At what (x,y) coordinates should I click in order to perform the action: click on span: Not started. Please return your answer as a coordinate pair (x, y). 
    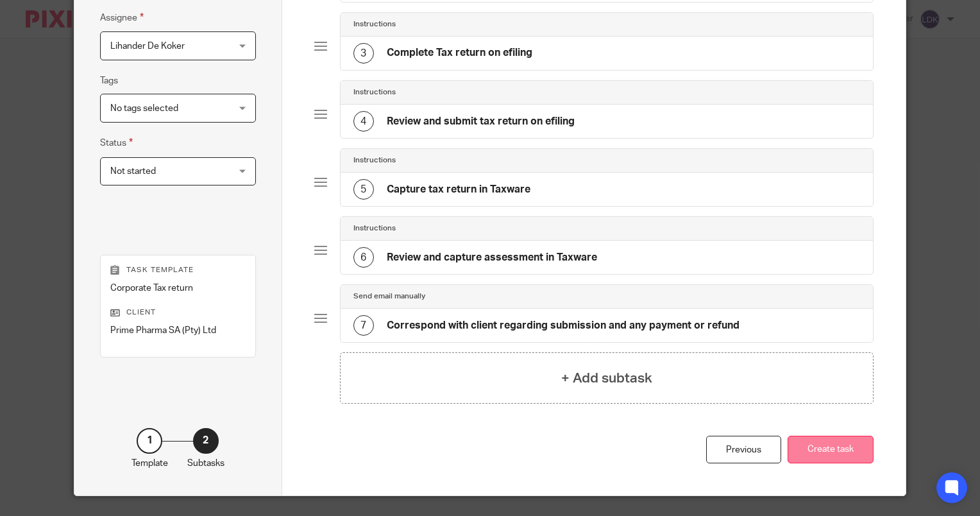
    Looking at the image, I should click on (133, 171).